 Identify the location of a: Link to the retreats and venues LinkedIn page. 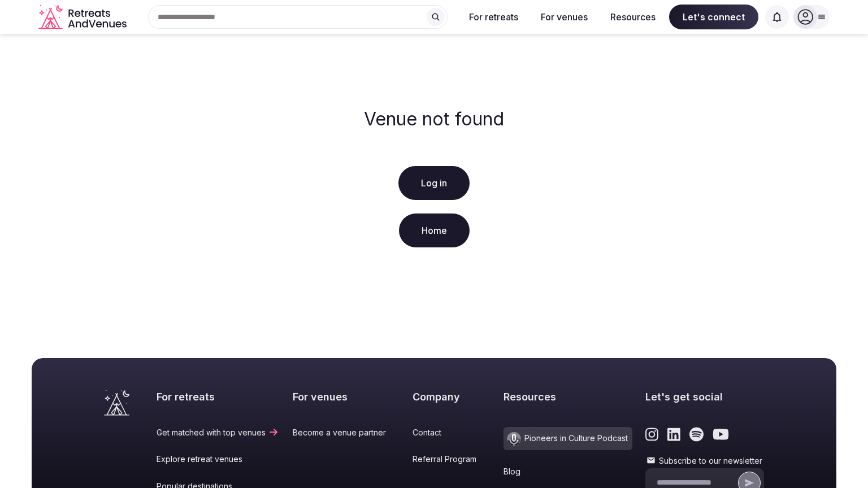
(674, 434).